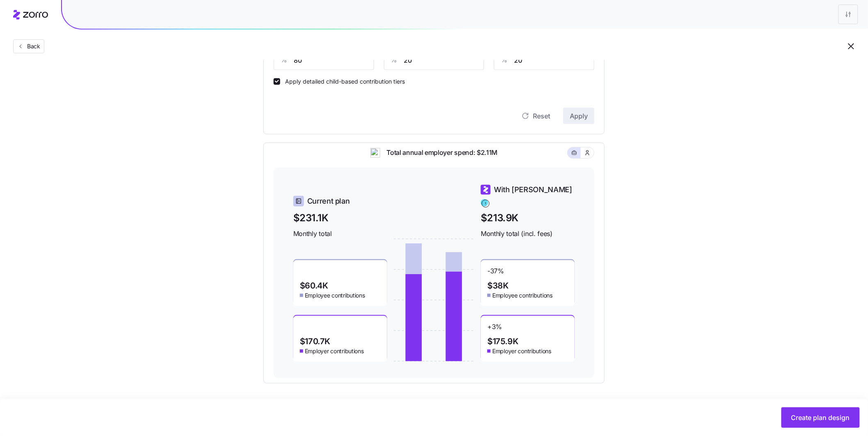 The width and height of the screenshot is (868, 436). What do you see at coordinates (578, 116) in the screenshot?
I see `button: Apply` at bounding box center [578, 116].